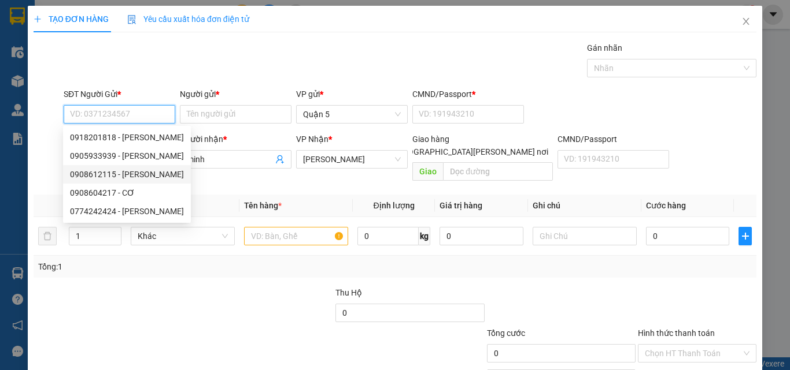  What do you see at coordinates (746, 21) in the screenshot?
I see `span: close` at bounding box center [746, 21].